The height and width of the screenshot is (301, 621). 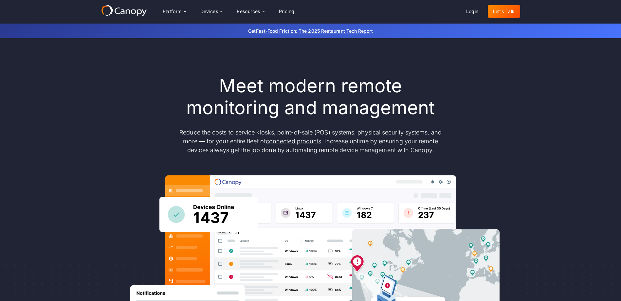 I want to click on a: Login, so click(x=472, y=11).